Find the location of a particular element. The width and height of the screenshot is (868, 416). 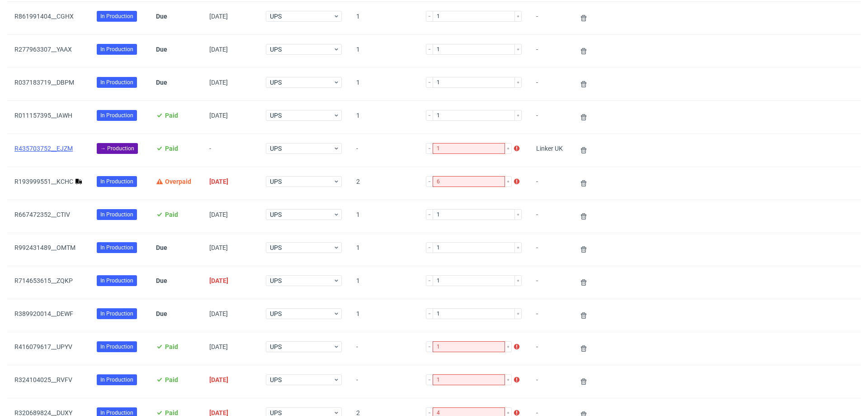

a: R861991404__CGHX is located at coordinates (44, 17).